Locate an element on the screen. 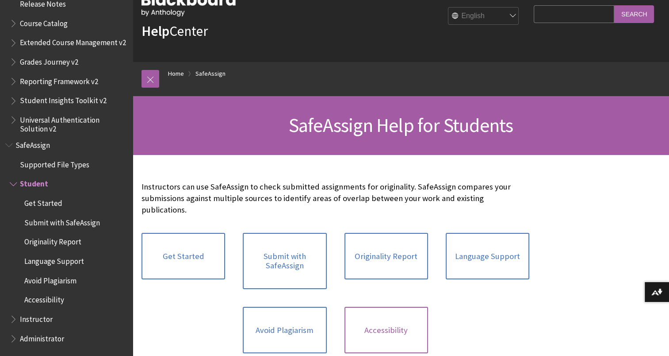 The width and height of the screenshot is (669, 356). select: Site Language Selector is located at coordinates (484, 16).